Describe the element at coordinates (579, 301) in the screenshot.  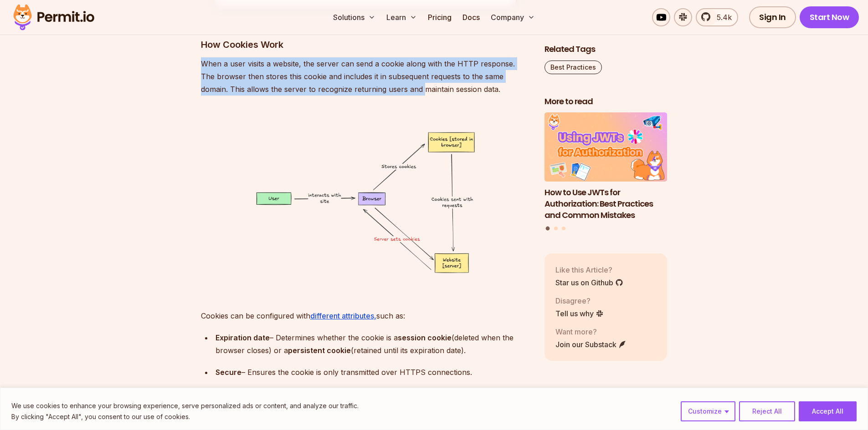
I see `p: Disagree?` at that location.